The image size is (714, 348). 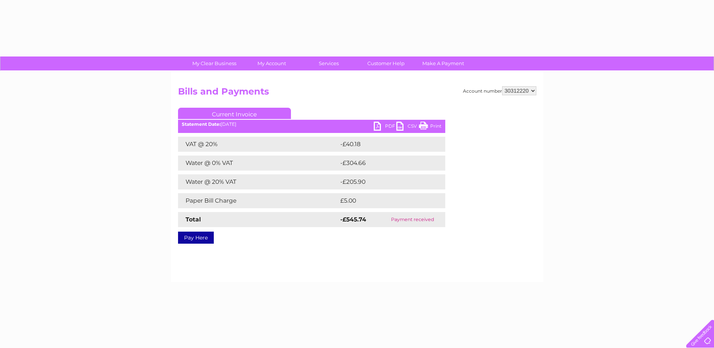 I want to click on a: Print, so click(x=430, y=127).